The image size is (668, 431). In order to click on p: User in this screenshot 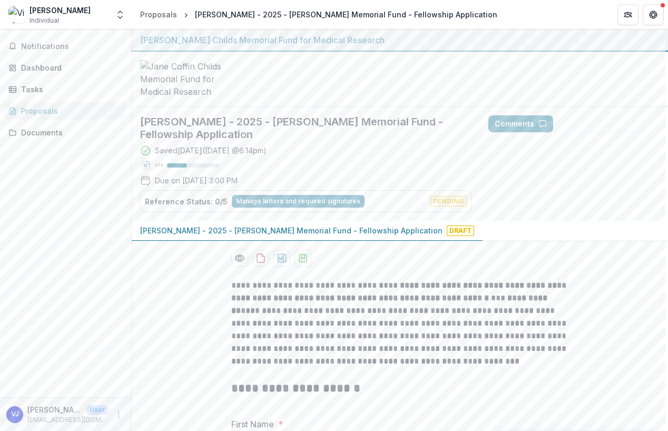, I will do `click(97, 410)`.